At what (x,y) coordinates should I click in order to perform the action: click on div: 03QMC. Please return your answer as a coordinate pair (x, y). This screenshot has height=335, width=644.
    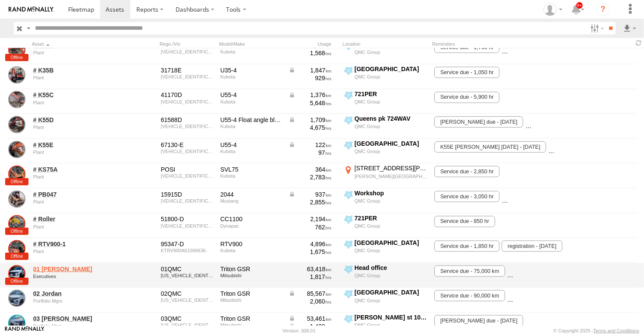
    Looking at the image, I should click on (188, 319).